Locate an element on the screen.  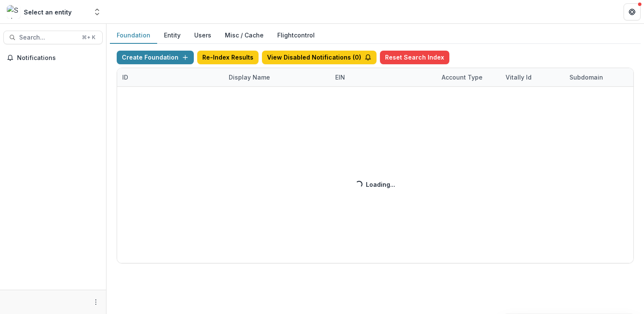
div: Select an entity is located at coordinates (47, 12).